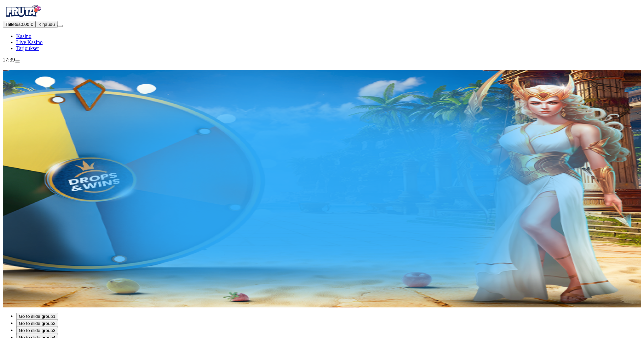 The image size is (644, 338). Describe the element at coordinates (37, 330) in the screenshot. I see `button: Go to slide group3` at that location.